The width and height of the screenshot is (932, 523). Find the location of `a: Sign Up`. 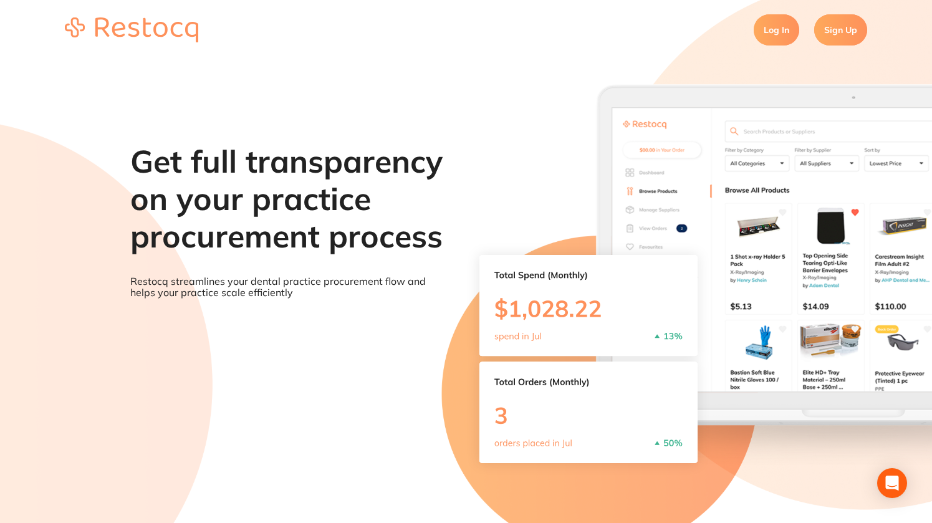

a: Sign Up is located at coordinates (841, 30).